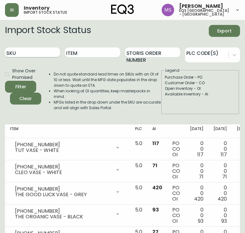 The width and height of the screenshot is (245, 233). I want to click on div: Filter, so click(21, 87).